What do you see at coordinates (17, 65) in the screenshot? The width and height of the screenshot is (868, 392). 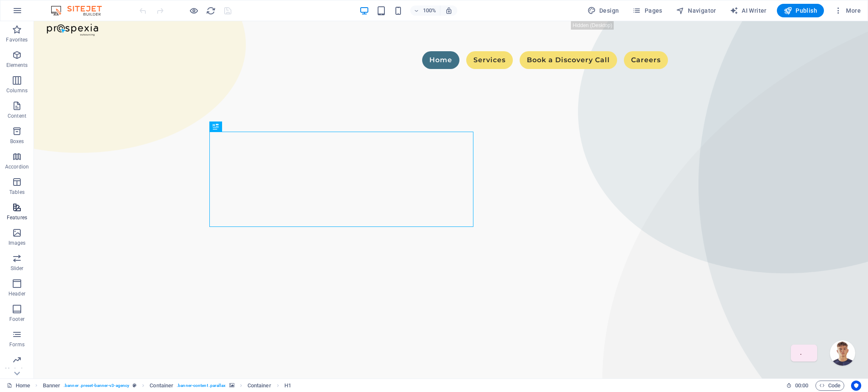 I see `p: Elements` at bounding box center [17, 65].